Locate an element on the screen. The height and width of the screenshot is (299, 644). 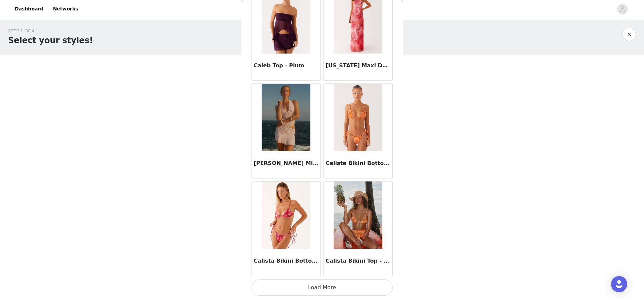
img: Calista Bikini Top - Orange Stripe is located at coordinates (358, 215).